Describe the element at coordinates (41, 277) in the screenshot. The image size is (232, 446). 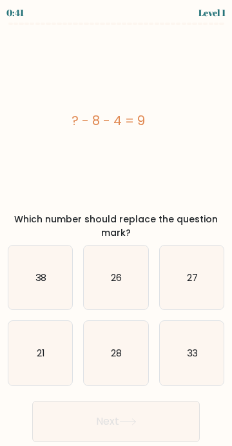
I see `text: 38` at that location.